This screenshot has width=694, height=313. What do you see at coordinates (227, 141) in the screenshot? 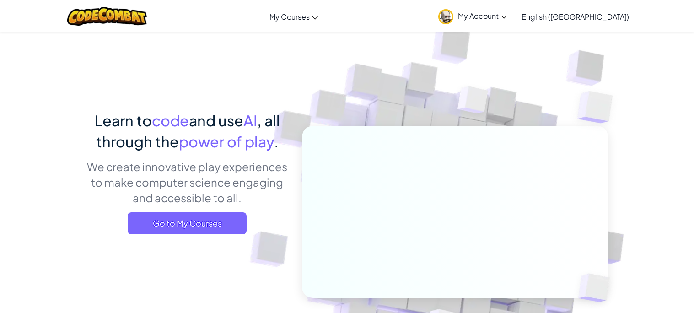
I see `span: power of play` at bounding box center [227, 141].